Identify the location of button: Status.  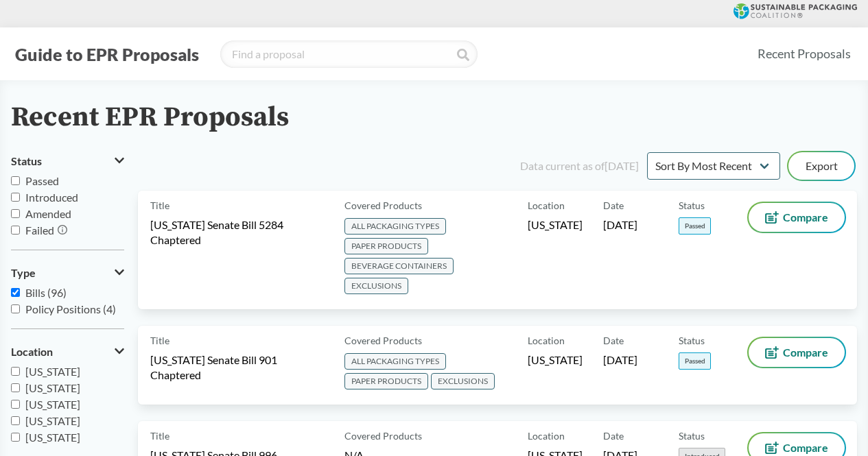
(67, 161).